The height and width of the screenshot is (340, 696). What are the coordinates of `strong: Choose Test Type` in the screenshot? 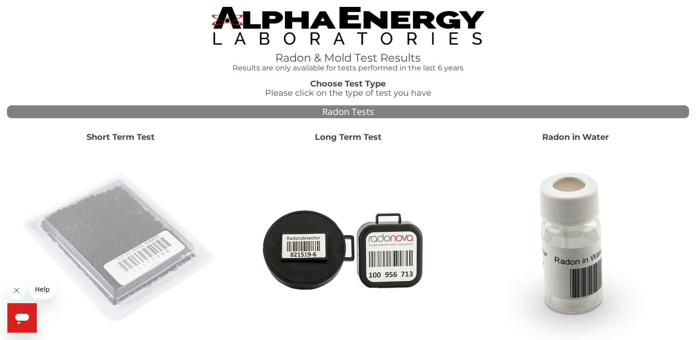 It's located at (348, 84).